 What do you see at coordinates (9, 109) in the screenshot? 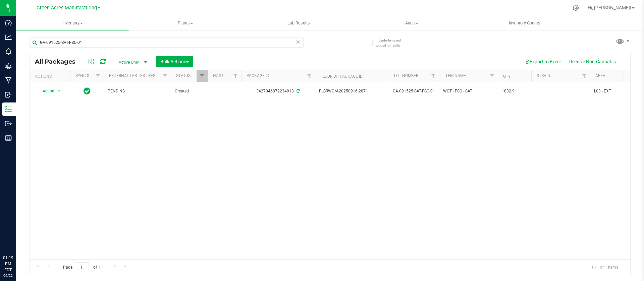
I see `inline-svg: Inventory` at bounding box center [9, 109].